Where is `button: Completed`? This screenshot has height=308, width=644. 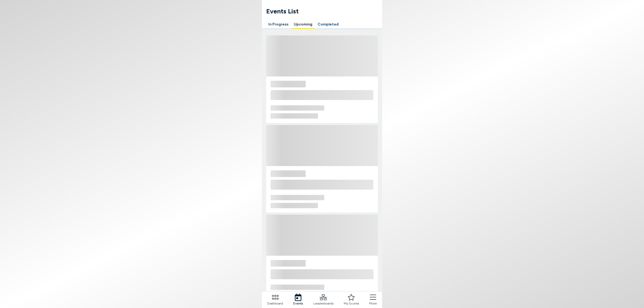 button: Completed is located at coordinates (328, 24).